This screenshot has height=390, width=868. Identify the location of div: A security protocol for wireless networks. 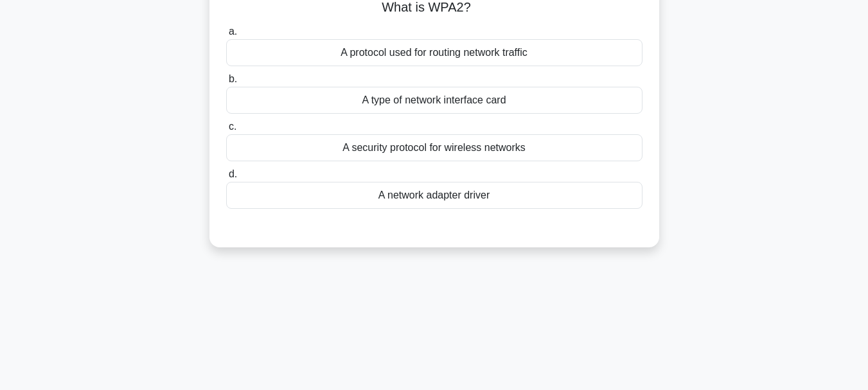
(434, 148).